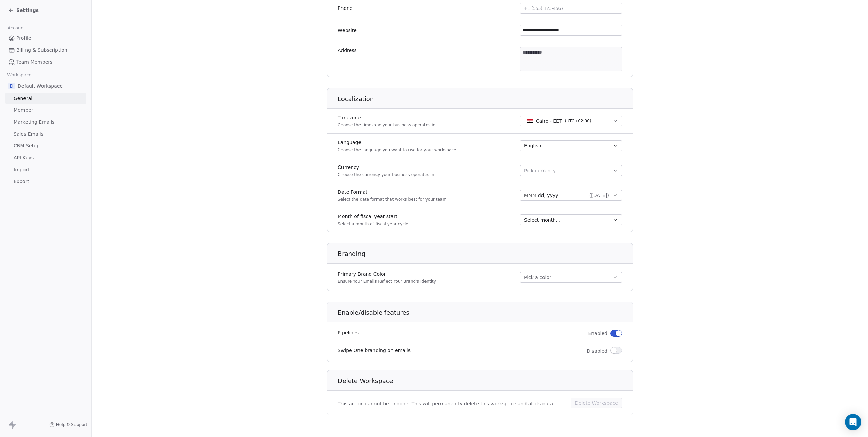 Image resolution: width=868 pixels, height=437 pixels. Describe the element at coordinates (23, 110) in the screenshot. I see `span: Member` at that location.